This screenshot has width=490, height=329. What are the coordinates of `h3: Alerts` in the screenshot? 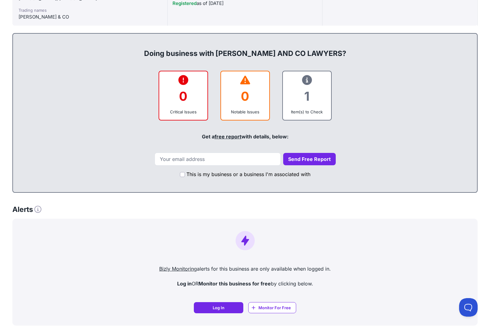 It's located at (27, 210).